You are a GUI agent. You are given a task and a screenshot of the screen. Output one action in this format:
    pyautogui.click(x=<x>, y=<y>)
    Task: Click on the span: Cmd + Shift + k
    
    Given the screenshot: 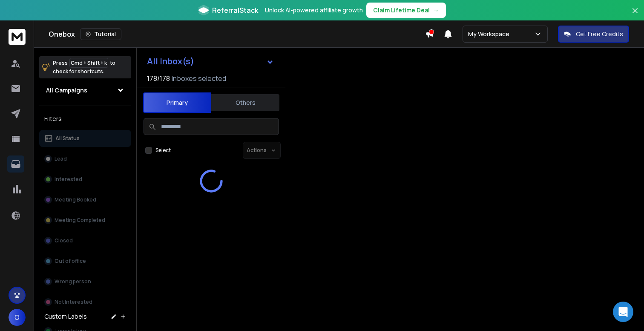 What is the action you would take?
    pyautogui.click(x=89, y=62)
    